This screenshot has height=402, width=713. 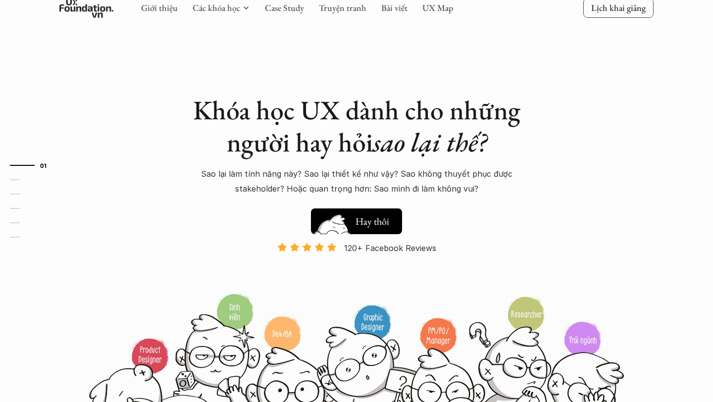 I want to click on a: 01, so click(x=33, y=165).